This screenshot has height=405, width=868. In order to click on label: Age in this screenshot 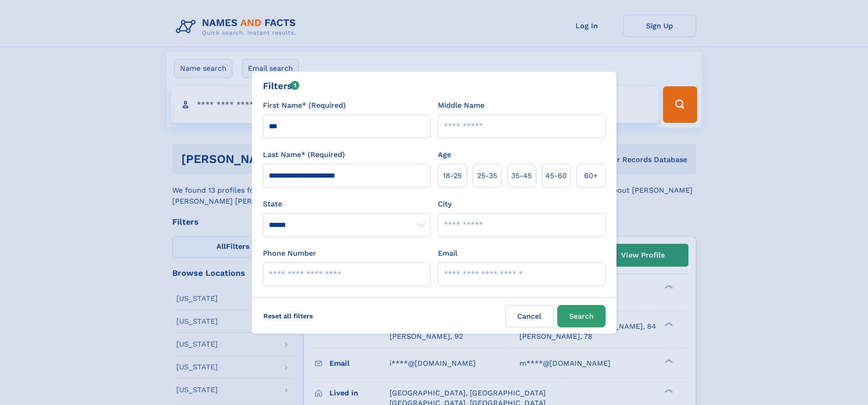, I will do `click(444, 155)`.